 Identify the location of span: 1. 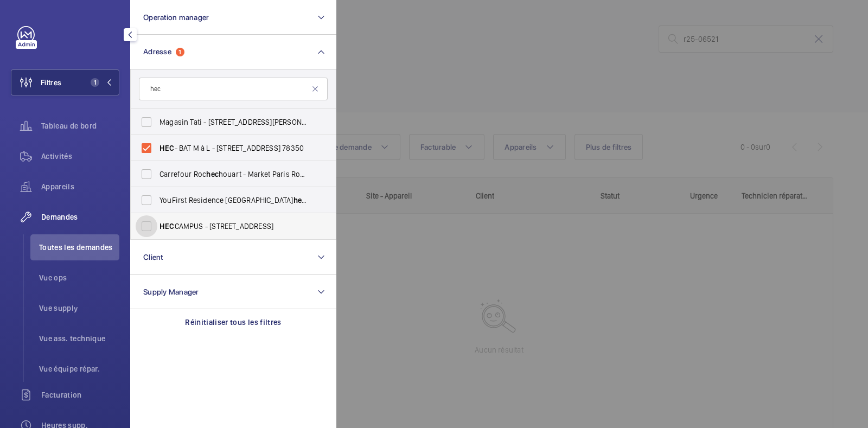
(95, 82).